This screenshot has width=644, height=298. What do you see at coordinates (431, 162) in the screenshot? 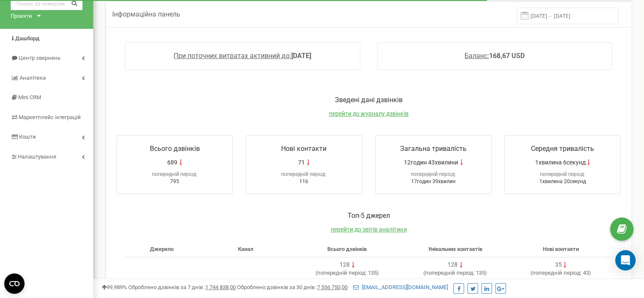
I see `span: 12годин 43хвилини` at bounding box center [431, 162].